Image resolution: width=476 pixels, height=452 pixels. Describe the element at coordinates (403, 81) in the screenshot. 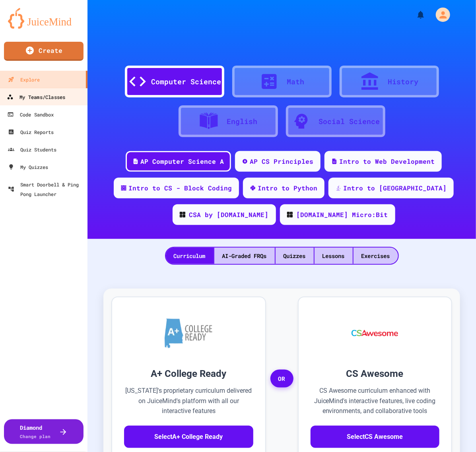

I see `div: History` at that location.